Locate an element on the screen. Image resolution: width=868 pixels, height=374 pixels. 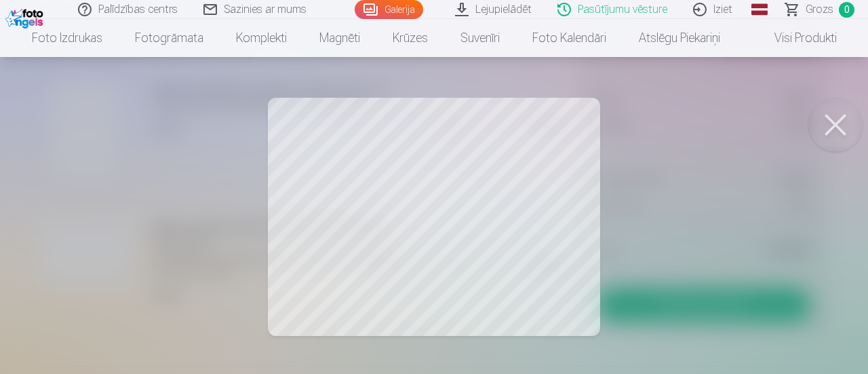
span: 0 is located at coordinates (847, 10).